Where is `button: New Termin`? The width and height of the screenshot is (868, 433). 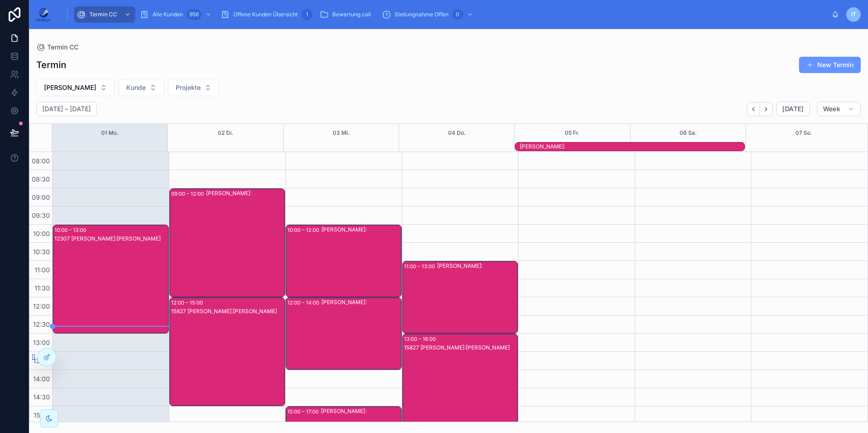
button: New Termin is located at coordinates (830, 65).